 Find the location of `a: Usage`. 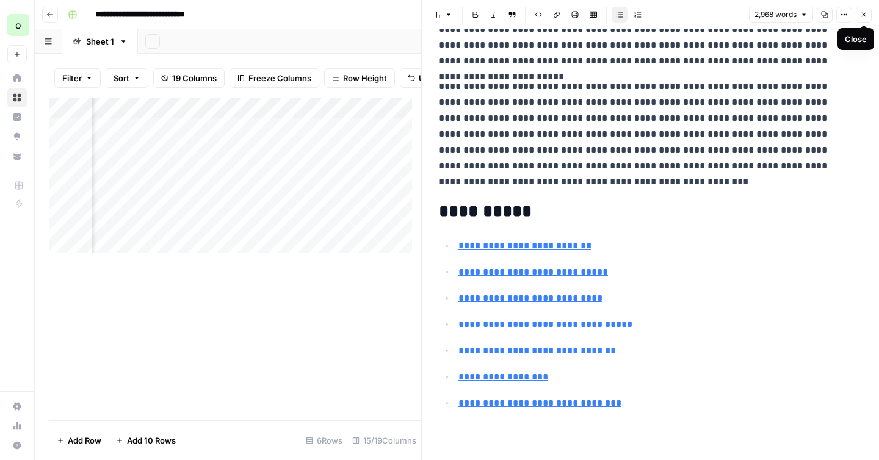

a: Usage is located at coordinates (17, 426).